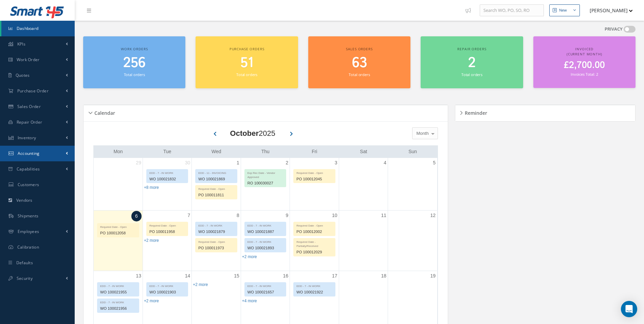 The width and height of the screenshot is (644, 324). Describe the element at coordinates (412, 240) in the screenshot. I see `td: October 12, 2025` at that location.